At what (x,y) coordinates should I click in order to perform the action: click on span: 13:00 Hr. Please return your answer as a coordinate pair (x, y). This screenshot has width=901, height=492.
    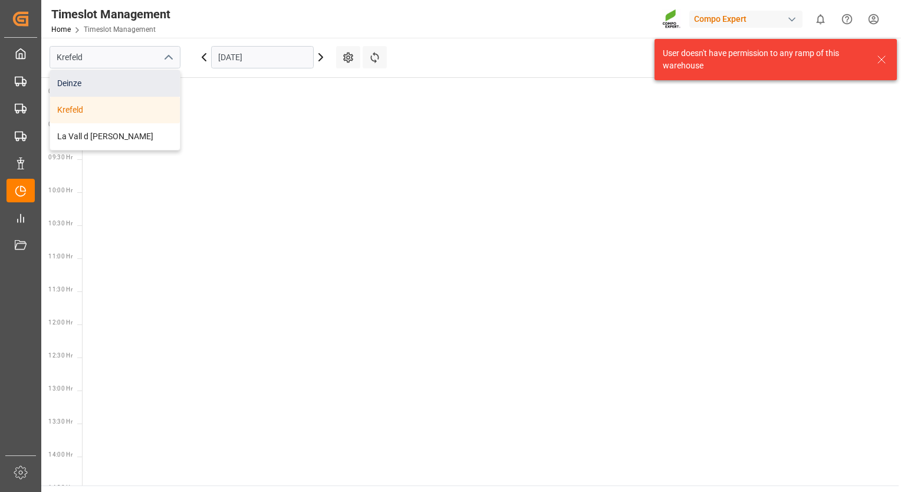
    Looking at the image, I should click on (60, 388).